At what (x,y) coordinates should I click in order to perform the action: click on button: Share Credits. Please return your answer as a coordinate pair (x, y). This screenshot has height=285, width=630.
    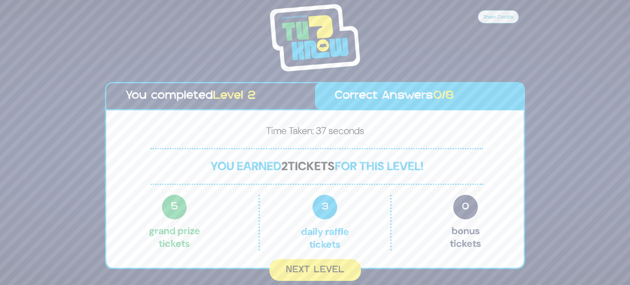
    Looking at the image, I should click on (499, 17).